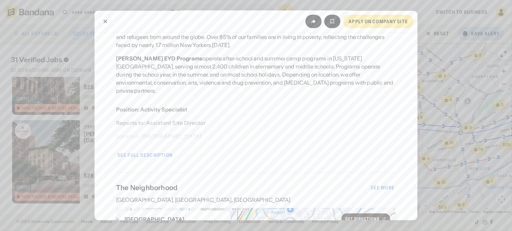  What do you see at coordinates (145, 155) in the screenshot?
I see `div: See full description` at bounding box center [145, 155].